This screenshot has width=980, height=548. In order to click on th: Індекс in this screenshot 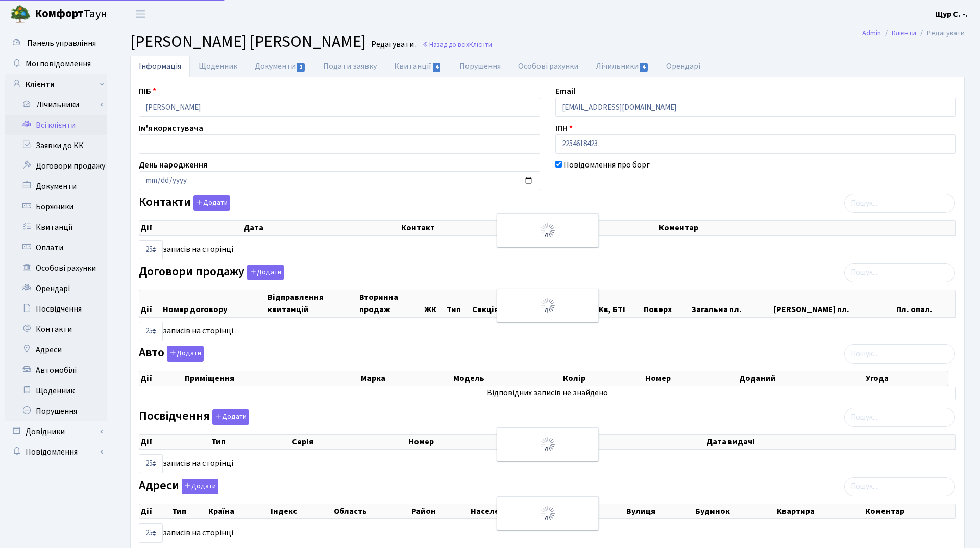, I will do `click(301, 511)`.